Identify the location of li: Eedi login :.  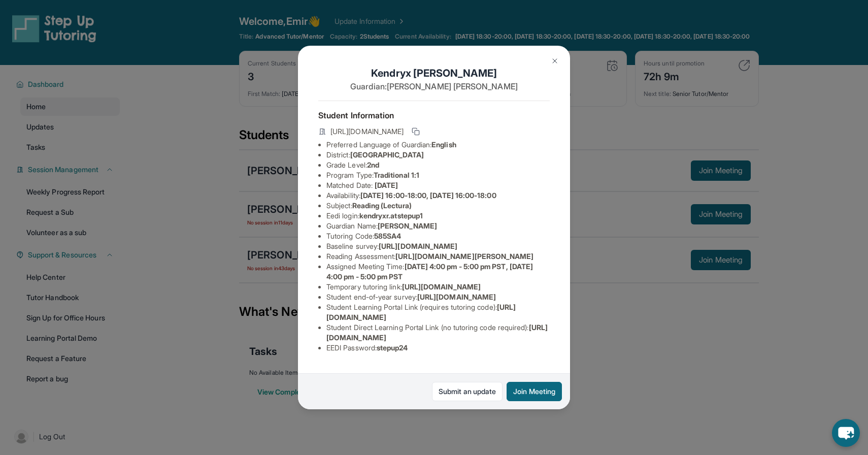
(438, 216).